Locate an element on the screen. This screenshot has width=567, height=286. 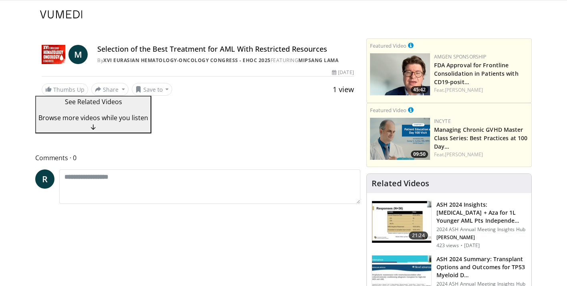
h4: Related Videos is located at coordinates (400, 183).